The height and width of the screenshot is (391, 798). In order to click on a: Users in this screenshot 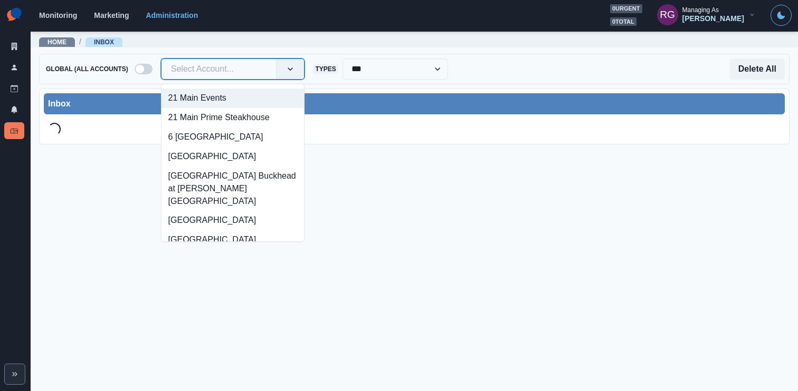, I will do `click(14, 68)`.